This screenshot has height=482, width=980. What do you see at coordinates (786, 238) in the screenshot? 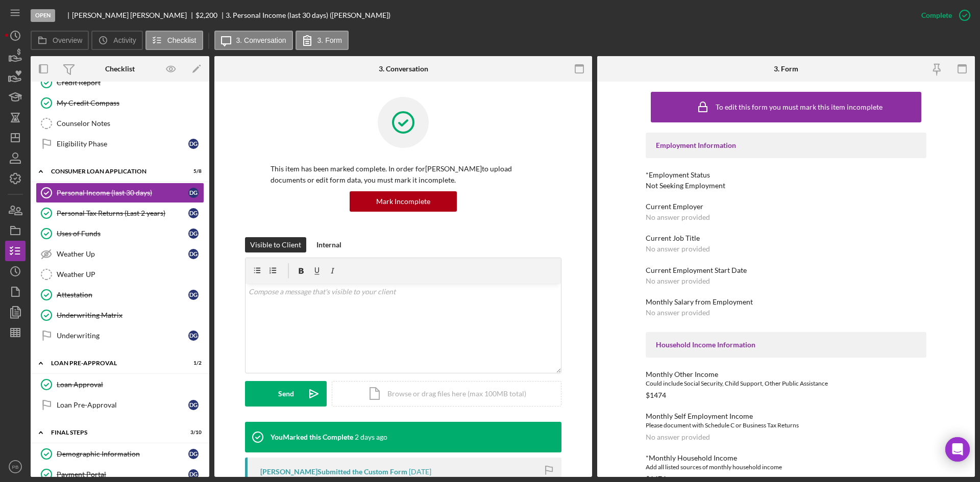
I see `div: Current Job Title` at bounding box center [786, 238].